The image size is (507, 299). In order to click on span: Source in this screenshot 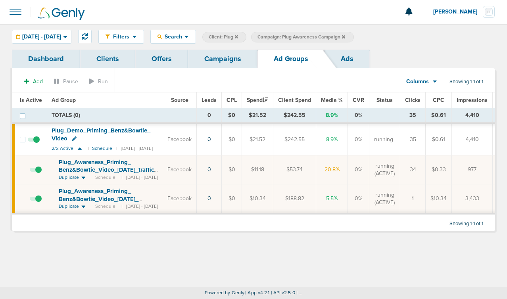, I will do `click(180, 100)`.